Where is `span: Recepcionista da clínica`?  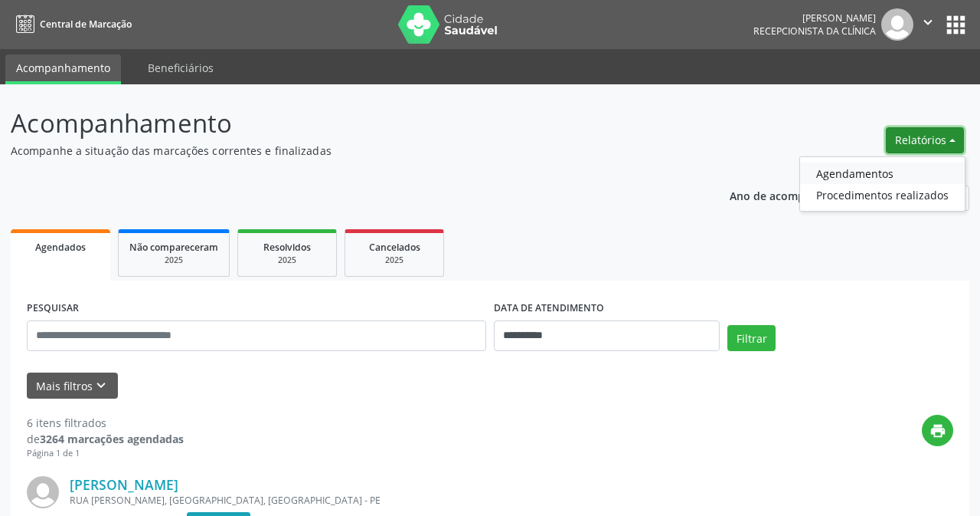
span: Recepcionista da clínica is located at coordinates (815, 31).